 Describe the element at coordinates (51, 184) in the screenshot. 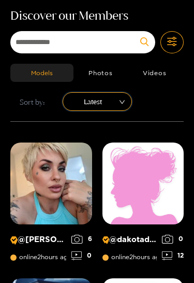

I see `img: Creator Profile Image: olivia` at that location.